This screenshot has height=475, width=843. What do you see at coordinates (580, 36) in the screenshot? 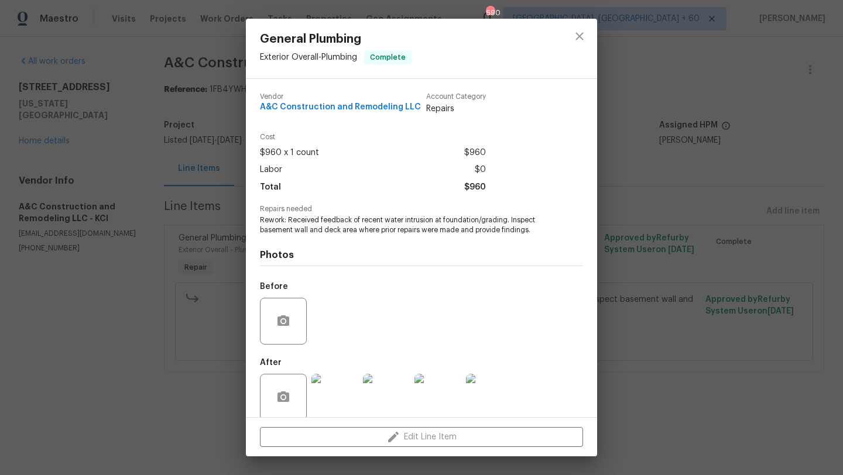
I see `button: close` at bounding box center [580, 36].